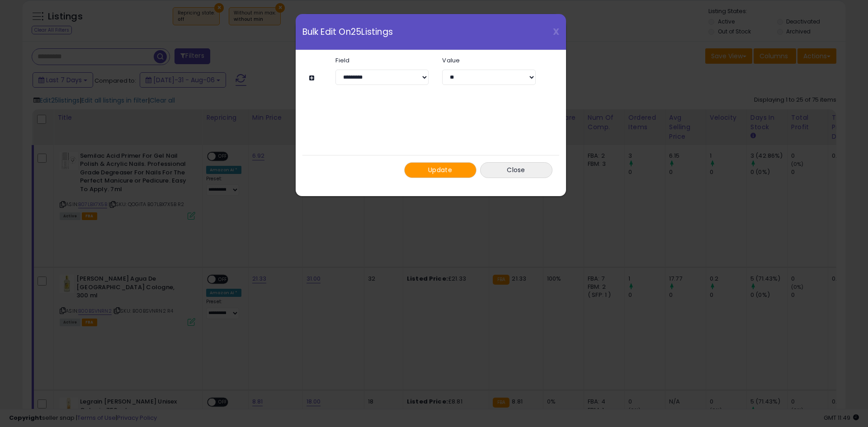 This screenshot has height=427, width=868. I want to click on label: Value, so click(489, 60).